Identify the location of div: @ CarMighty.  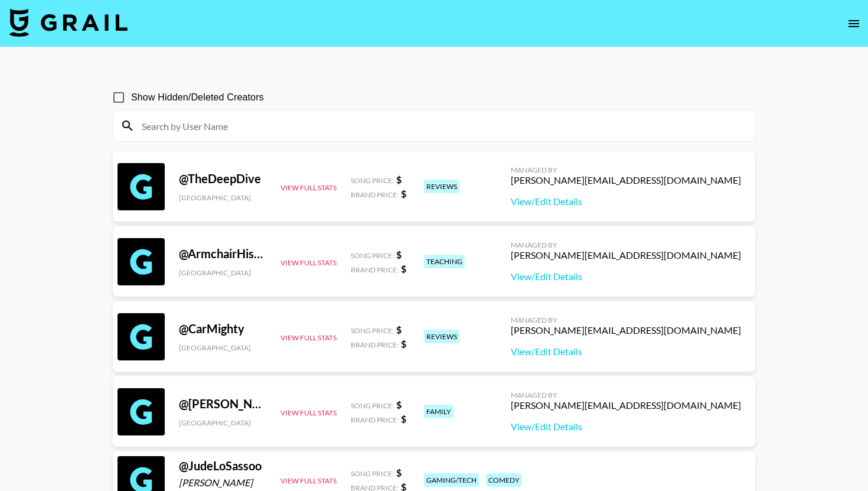
(222, 329).